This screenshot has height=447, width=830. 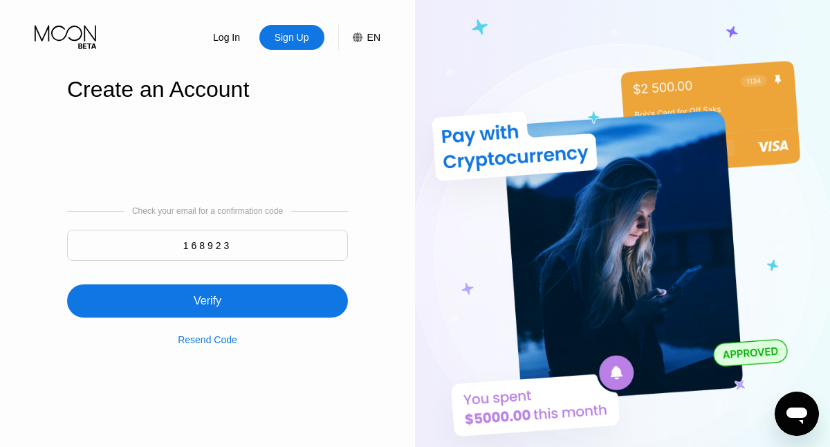 What do you see at coordinates (207, 89) in the screenshot?
I see `div: Create an Account` at bounding box center [207, 89].